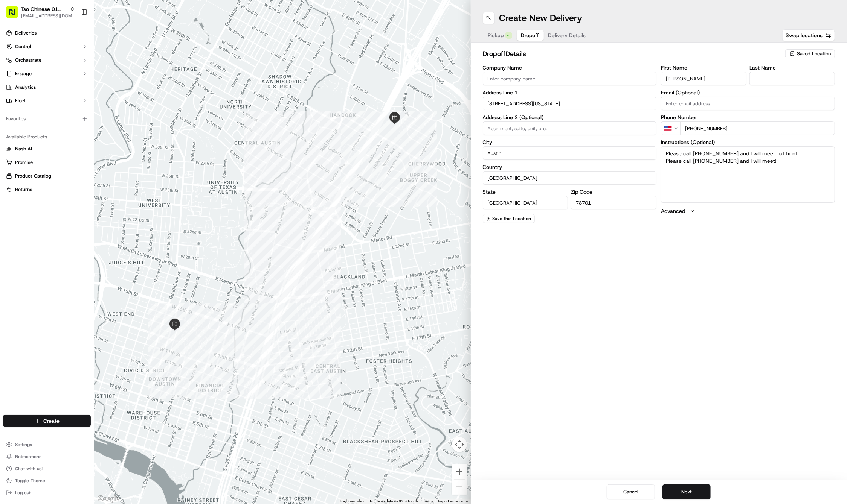  Describe the element at coordinates (47, 119) in the screenshot. I see `div: Favorites` at that location.